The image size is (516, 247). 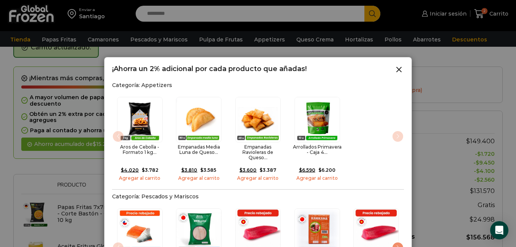 I want to click on div: 3 / 4, so click(x=258, y=139).